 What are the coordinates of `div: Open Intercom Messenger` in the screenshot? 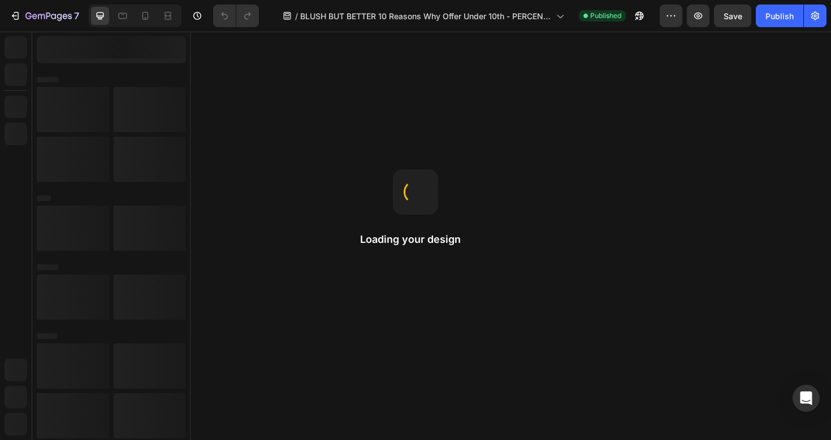 It's located at (806, 399).